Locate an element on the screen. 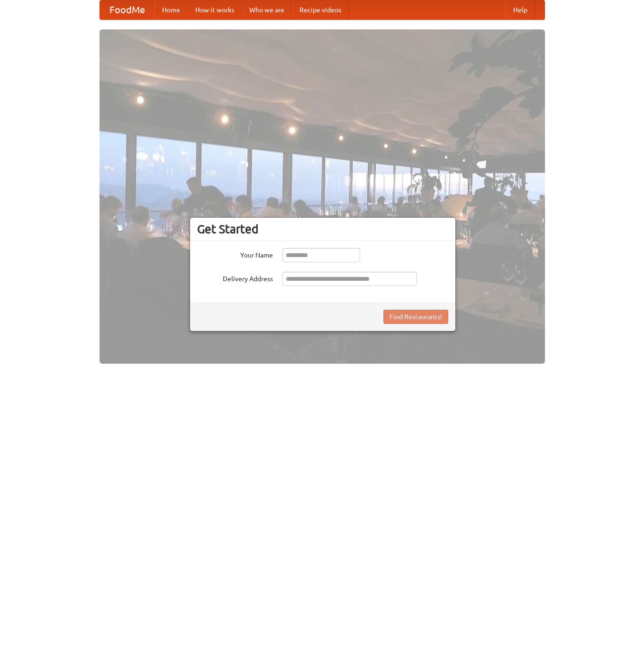 This screenshot has height=671, width=644. a: Recipe videos is located at coordinates (321, 10).